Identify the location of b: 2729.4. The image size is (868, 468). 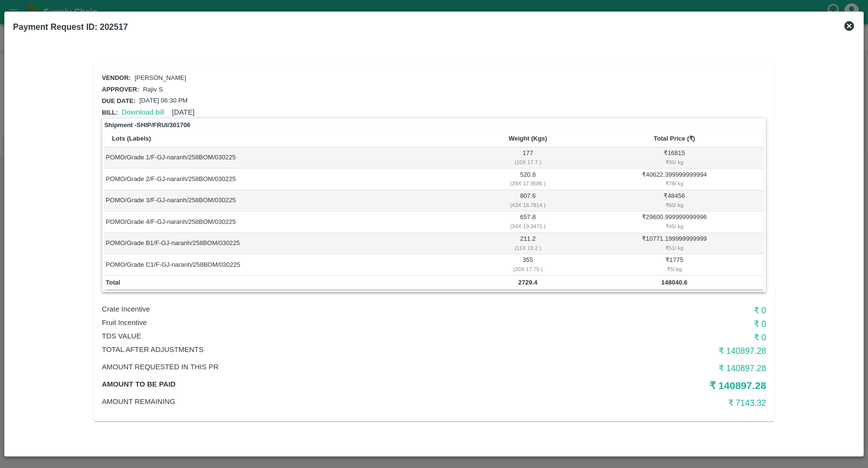
(527, 282).